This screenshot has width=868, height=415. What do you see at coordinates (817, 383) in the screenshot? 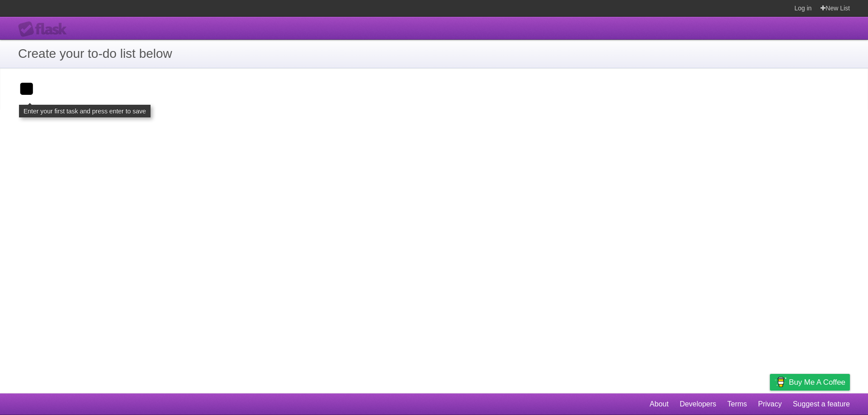
I see `span: Buy me a coffee` at bounding box center [817, 383].